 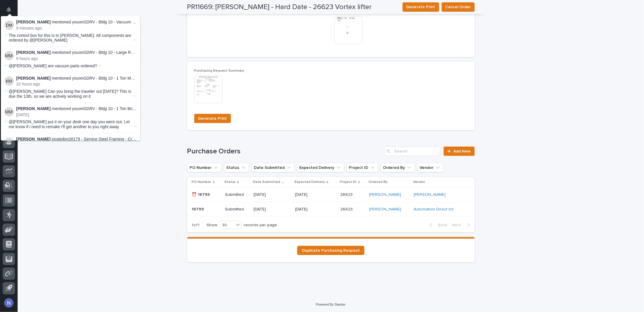 I want to click on button: Expected Delivery, so click(x=320, y=168).